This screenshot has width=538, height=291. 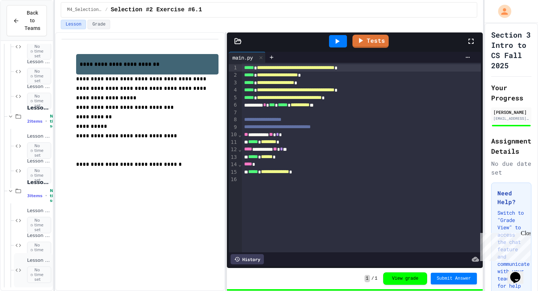 I want to click on span: Lesson #2 Exercise #2.1, so click(x=39, y=136).